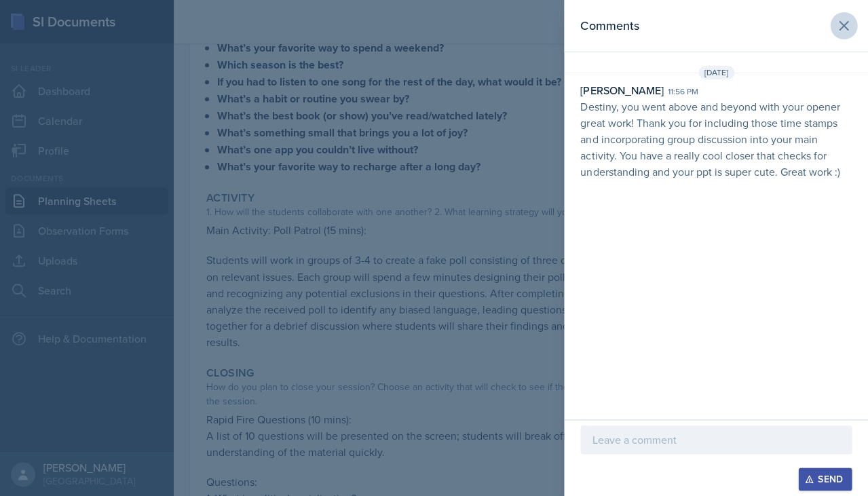 The height and width of the screenshot is (496, 868). Describe the element at coordinates (825, 479) in the screenshot. I see `button: Send` at that location.